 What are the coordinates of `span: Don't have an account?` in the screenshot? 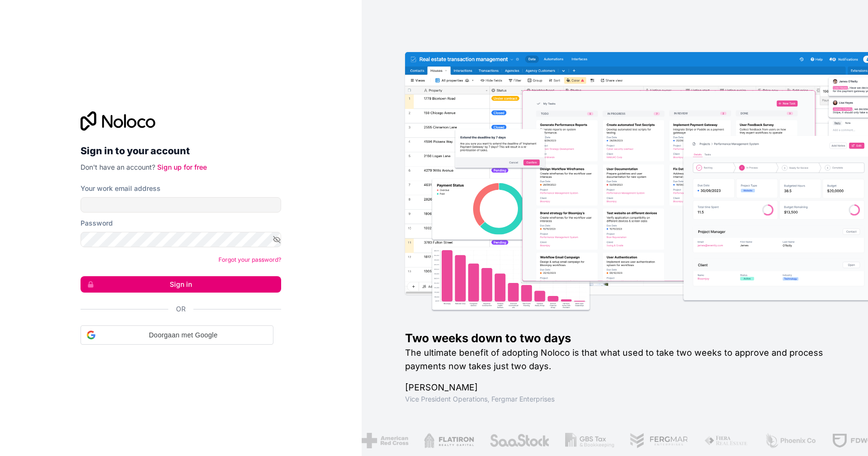 It's located at (117, 167).